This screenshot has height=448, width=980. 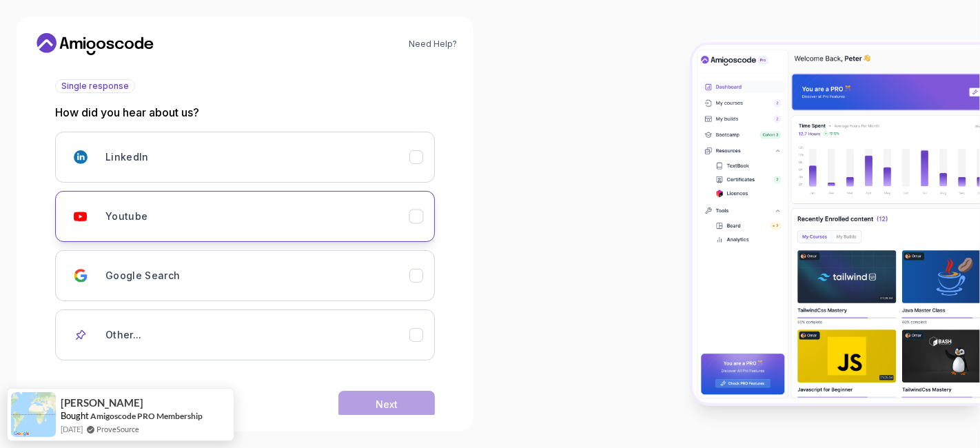 I want to click on a: Amigoscode PRO Membership, so click(x=146, y=416).